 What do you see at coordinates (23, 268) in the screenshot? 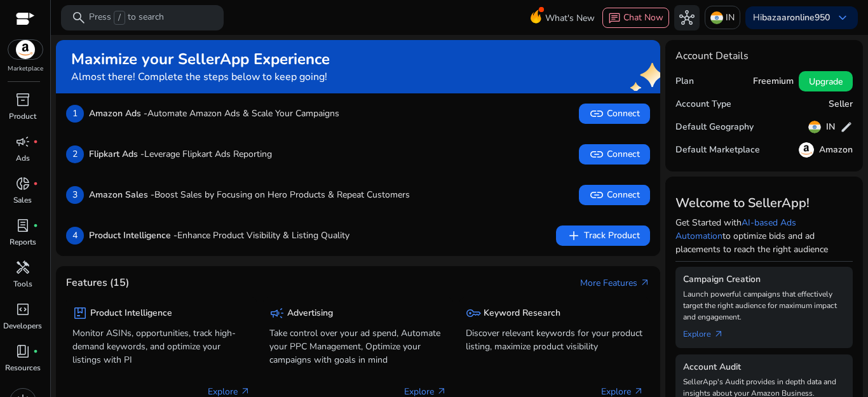
I see `span: handyman` at bounding box center [23, 268].